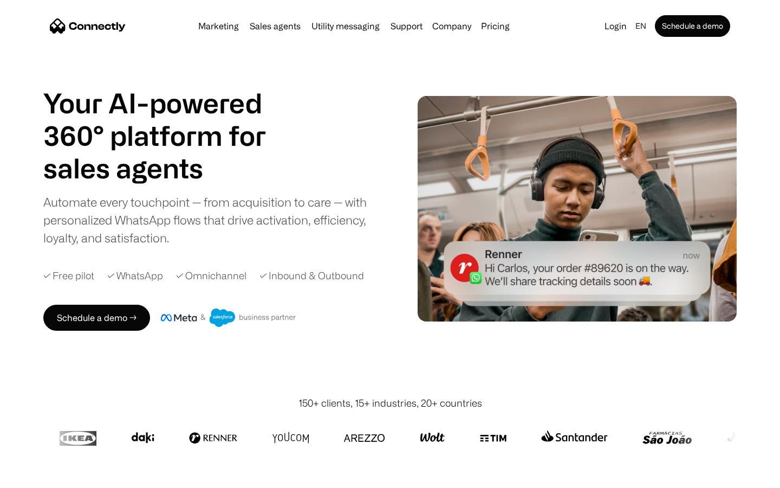 This screenshot has height=488, width=780. Describe the element at coordinates (346, 26) in the screenshot. I see `a: Utility messaging` at that location.